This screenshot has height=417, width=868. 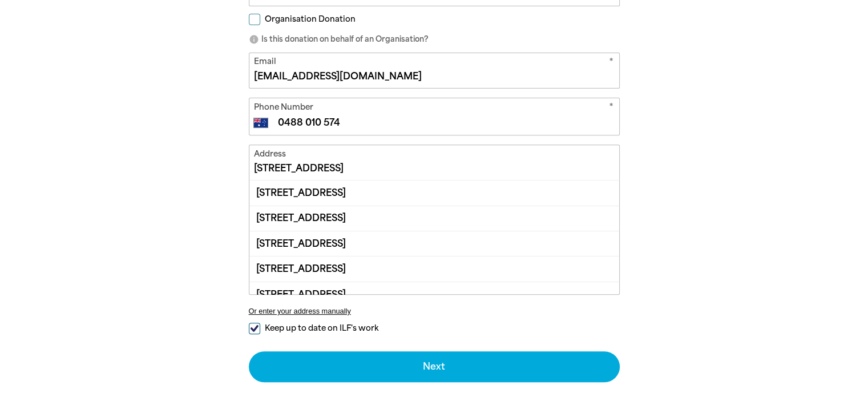 I want to click on button: Or enter your address manually, so click(x=434, y=311).